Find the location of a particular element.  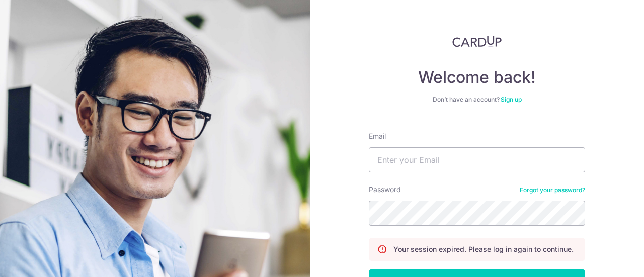

div: Don’t have an account? is located at coordinates (477, 99).